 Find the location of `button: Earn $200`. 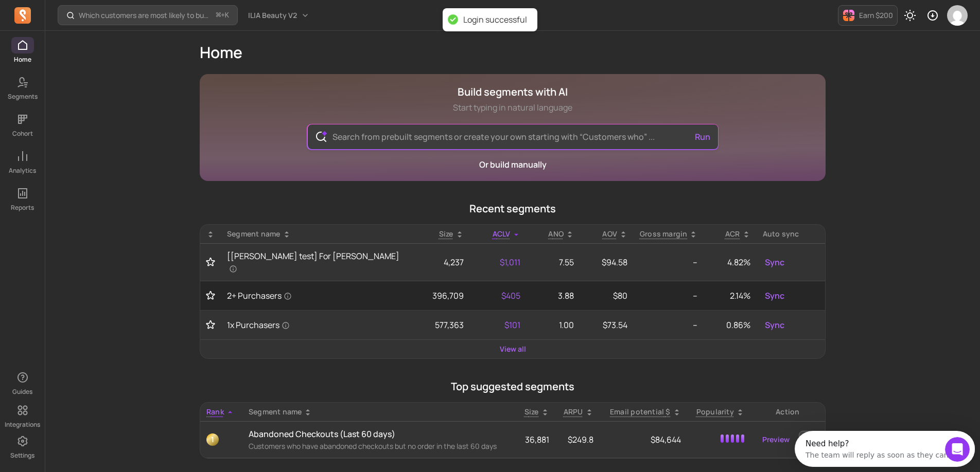

button: Earn $200 is located at coordinates (868, 15).